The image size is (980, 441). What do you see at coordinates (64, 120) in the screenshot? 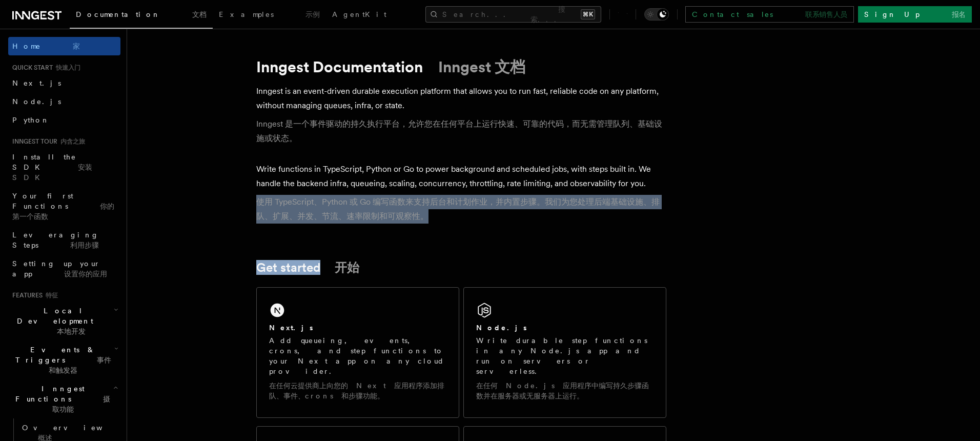
I see `a: Python` at bounding box center [64, 120].